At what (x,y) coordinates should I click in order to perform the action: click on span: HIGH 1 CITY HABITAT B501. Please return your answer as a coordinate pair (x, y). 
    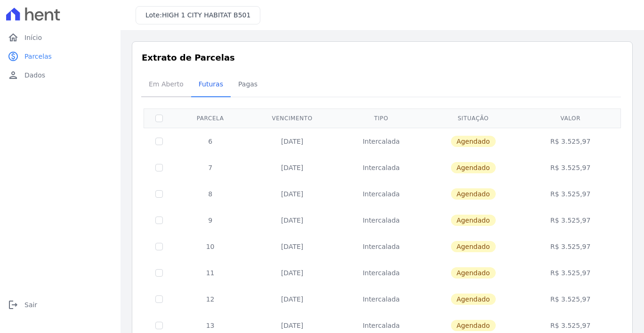
    Looking at the image, I should click on (206, 15).